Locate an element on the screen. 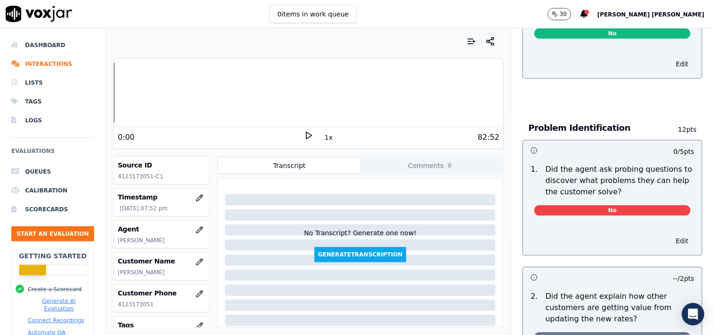 Image resolution: width=714 pixels, height=335 pixels. button: Connect Recordings is located at coordinates (56, 321).